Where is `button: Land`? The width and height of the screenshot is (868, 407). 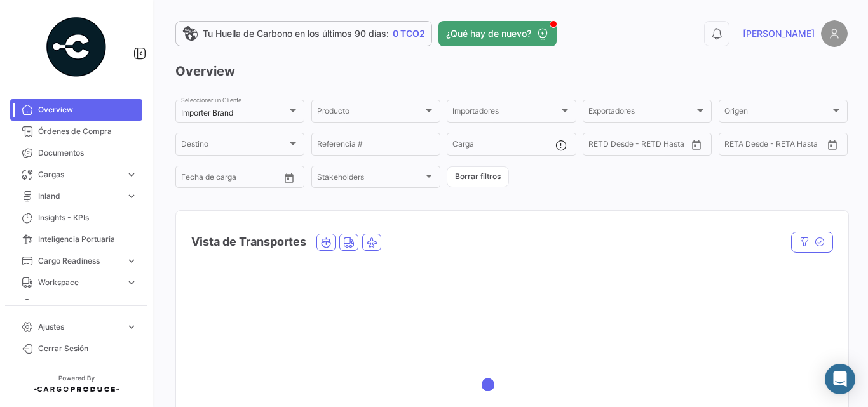 button: Land is located at coordinates (349, 242).